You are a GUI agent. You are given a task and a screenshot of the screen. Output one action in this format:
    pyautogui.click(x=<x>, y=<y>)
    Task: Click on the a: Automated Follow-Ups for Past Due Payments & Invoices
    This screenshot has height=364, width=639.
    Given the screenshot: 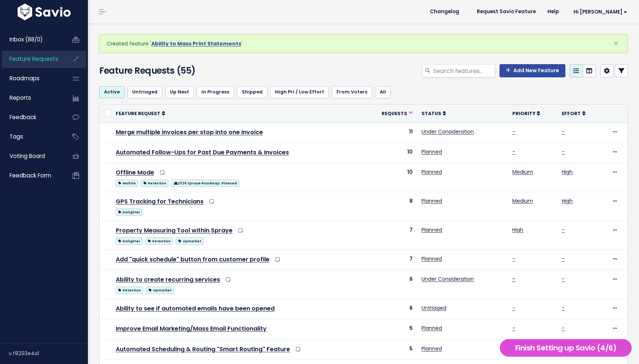 What is the action you would take?
    pyautogui.click(x=202, y=152)
    